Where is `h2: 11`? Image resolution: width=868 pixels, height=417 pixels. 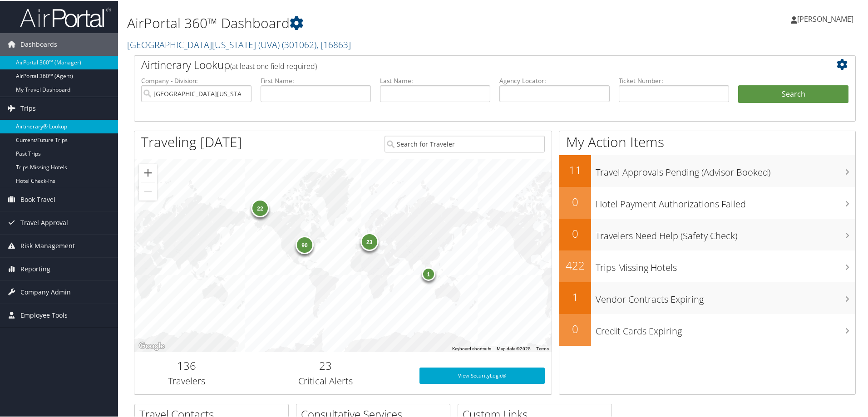
h2: 11 is located at coordinates (575, 170).